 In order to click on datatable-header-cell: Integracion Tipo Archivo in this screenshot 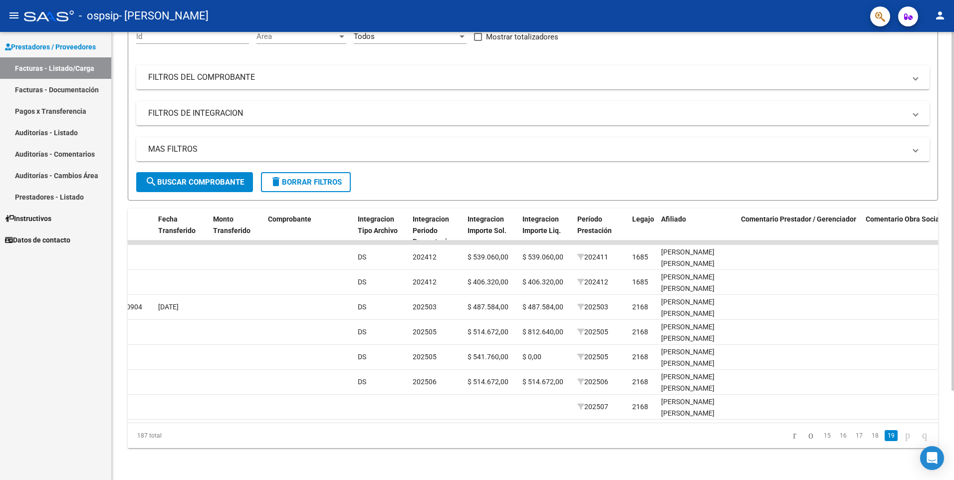, I will do `click(381, 230)`.